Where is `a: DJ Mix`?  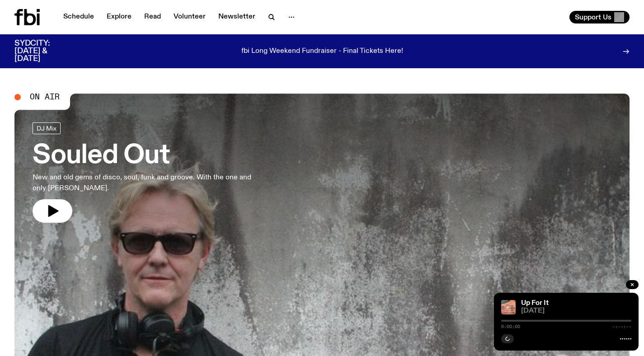 a: DJ Mix is located at coordinates (46, 129).